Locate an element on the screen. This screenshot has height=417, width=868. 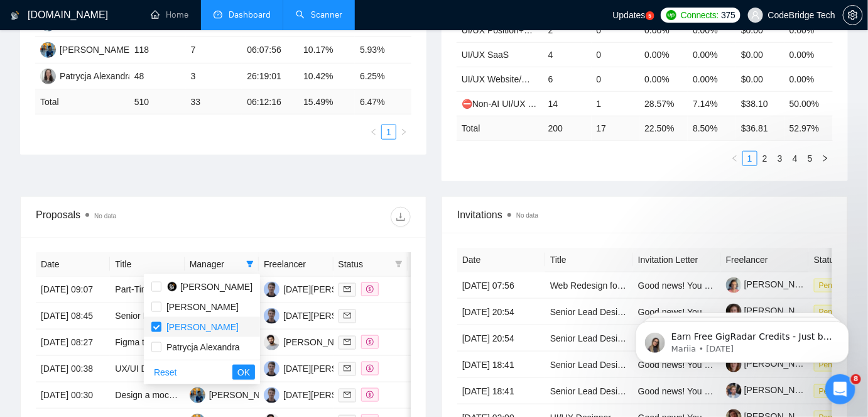
img: c1pOUdFQXQHPy4GMfJXGTqN0VwErOl3XwRwTWUxDBlNYoaRh0BS3eA05KFDRsnEtuA is located at coordinates (733, 285).